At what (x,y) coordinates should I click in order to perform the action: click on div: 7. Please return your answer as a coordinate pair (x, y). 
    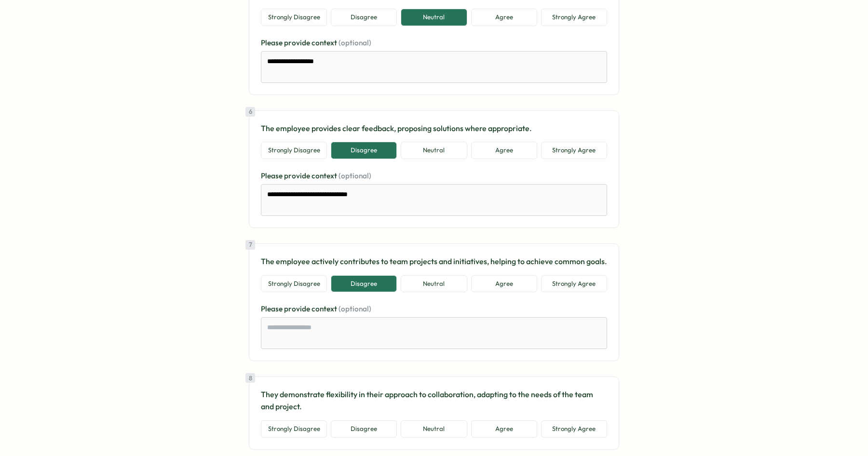
    Looking at the image, I should click on (250, 245).